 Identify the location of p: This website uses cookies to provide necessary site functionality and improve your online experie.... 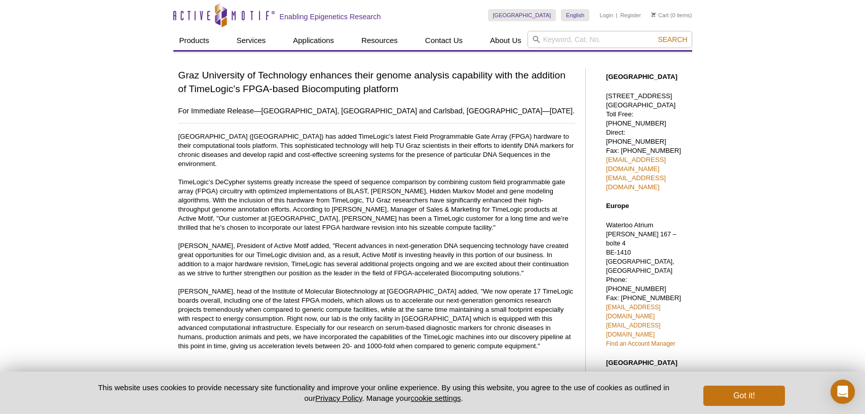
(384, 393).